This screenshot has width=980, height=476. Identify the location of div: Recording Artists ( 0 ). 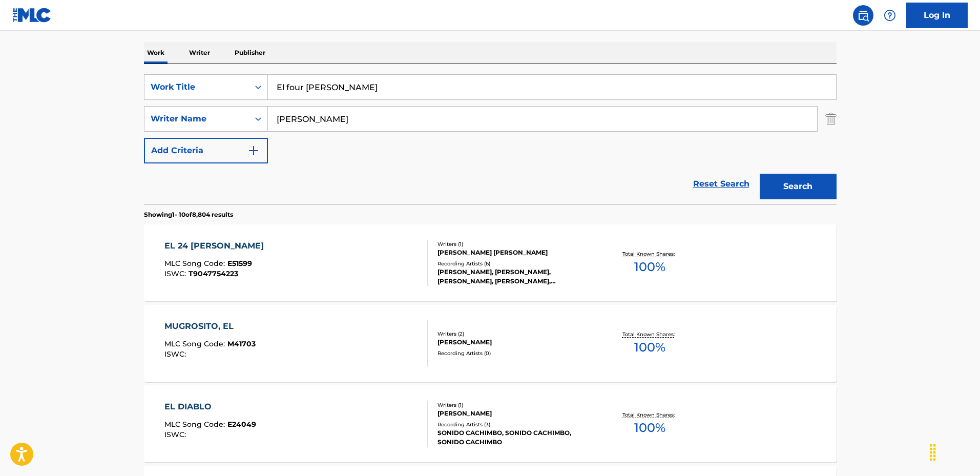
(515, 353).